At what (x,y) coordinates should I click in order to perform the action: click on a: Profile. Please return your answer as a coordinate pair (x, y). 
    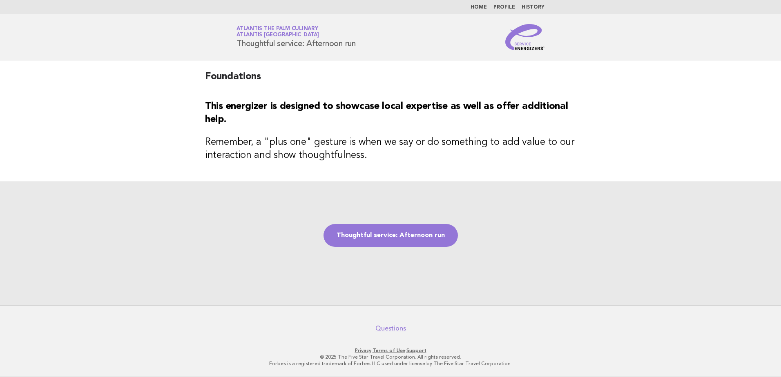
    Looking at the image, I should click on (504, 7).